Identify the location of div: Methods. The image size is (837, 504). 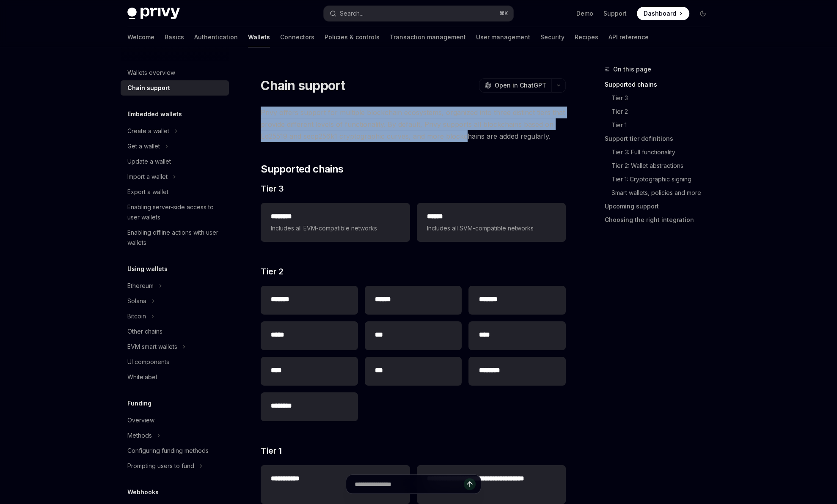
(140, 435).